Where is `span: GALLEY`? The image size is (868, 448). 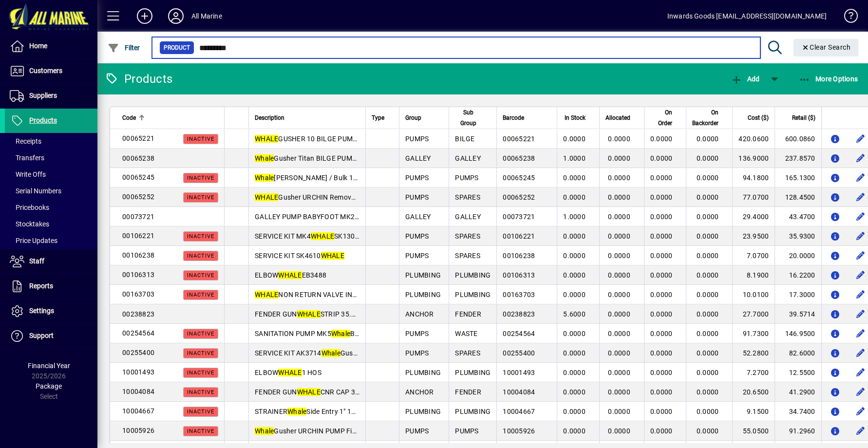 span: GALLEY is located at coordinates (418, 158).